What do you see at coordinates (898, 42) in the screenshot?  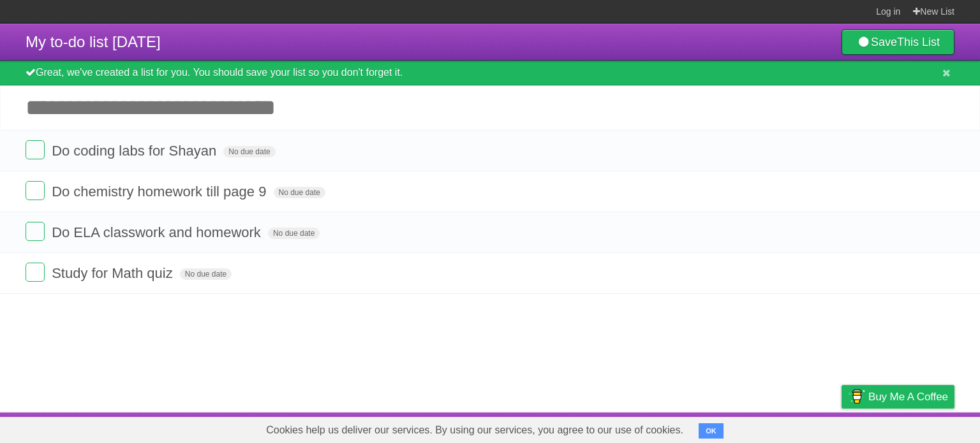 I see `a: SaveThis List` at bounding box center [898, 42].